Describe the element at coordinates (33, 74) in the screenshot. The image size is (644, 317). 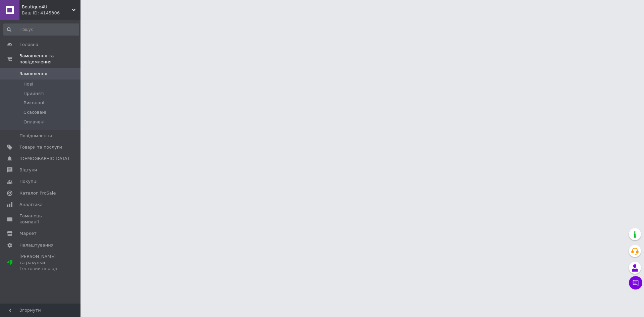
I see `span: Замовлення` at that location.